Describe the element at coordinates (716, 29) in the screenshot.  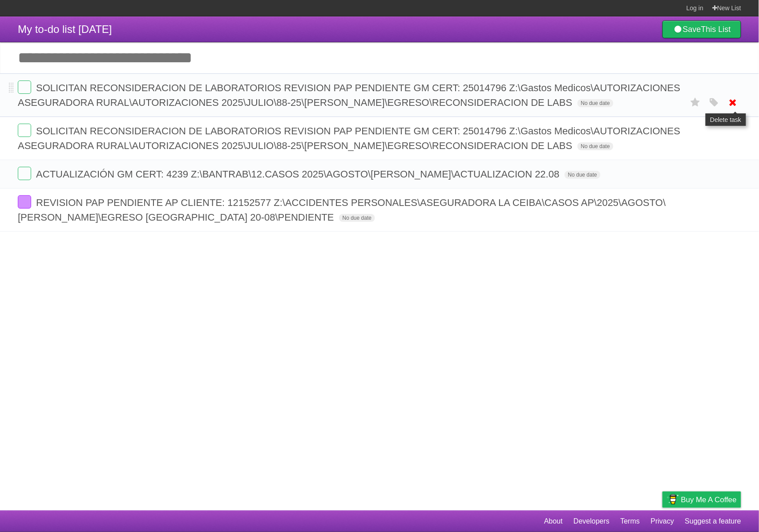
I see `b: This List` at that location.